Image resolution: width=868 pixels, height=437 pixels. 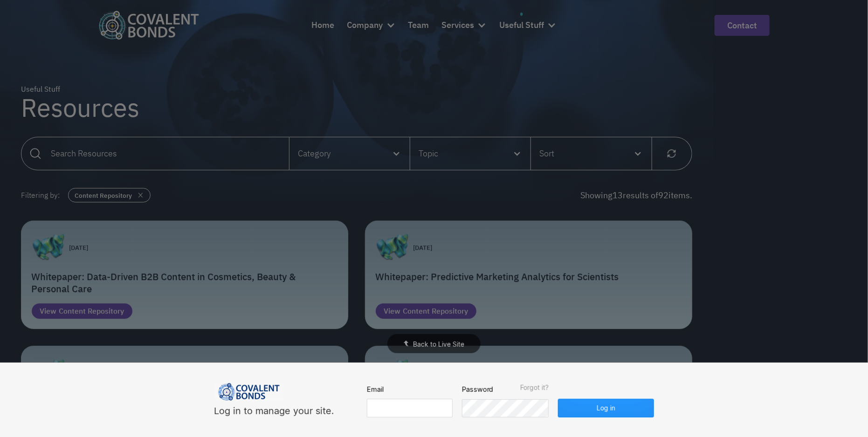 What do you see at coordinates (249, 392) in the screenshot?
I see `img: 628286f817e1fbf1301ffa5e_CB%20Login.png` at bounding box center [249, 392].